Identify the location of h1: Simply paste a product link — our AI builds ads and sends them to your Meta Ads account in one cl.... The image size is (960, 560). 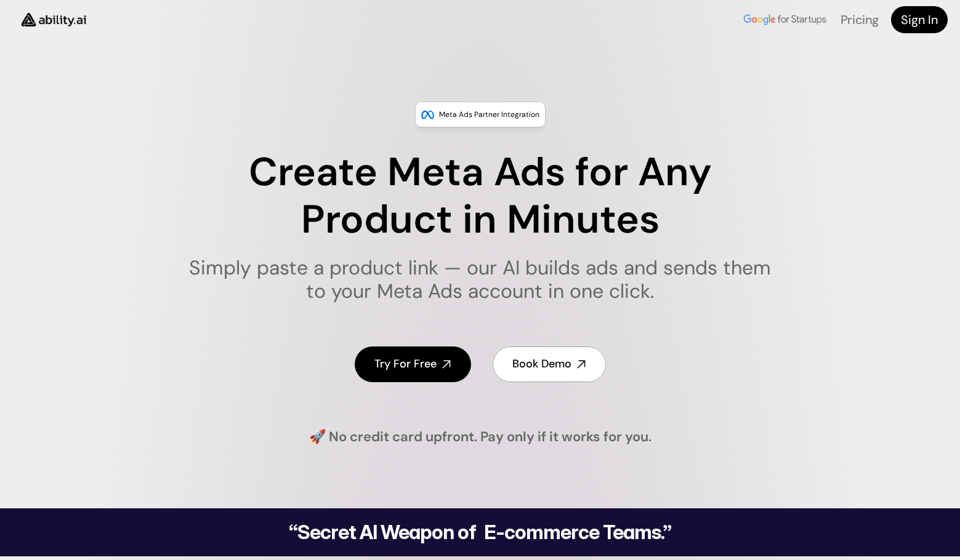
(480, 279).